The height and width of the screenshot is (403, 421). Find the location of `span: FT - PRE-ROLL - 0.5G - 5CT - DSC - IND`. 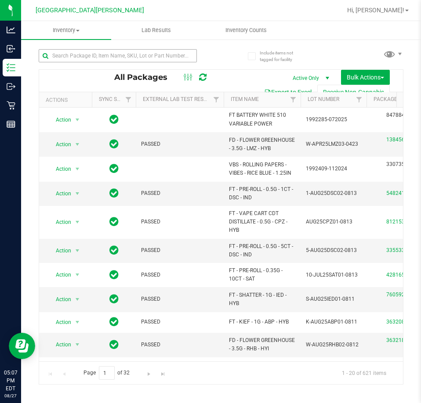

span: FT - PRE-ROLL - 0.5G - 5CT - DSC - IND is located at coordinates (262, 251).